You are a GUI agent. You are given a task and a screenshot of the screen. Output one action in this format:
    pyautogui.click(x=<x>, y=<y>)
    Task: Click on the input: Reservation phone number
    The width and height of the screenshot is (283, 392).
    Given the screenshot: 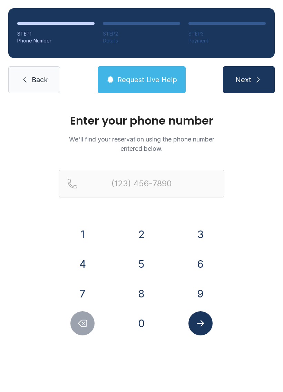 What is the action you would take?
    pyautogui.click(x=141, y=184)
    